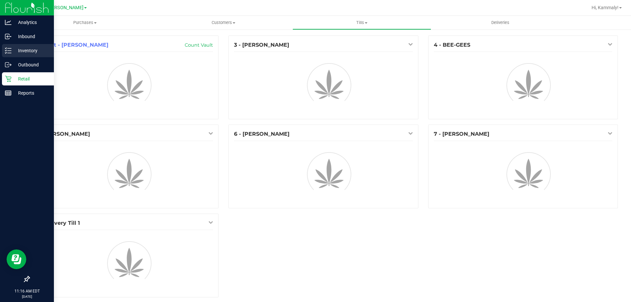  What do you see at coordinates (223, 23) in the screenshot?
I see `a: Customers` at bounding box center [223, 23].